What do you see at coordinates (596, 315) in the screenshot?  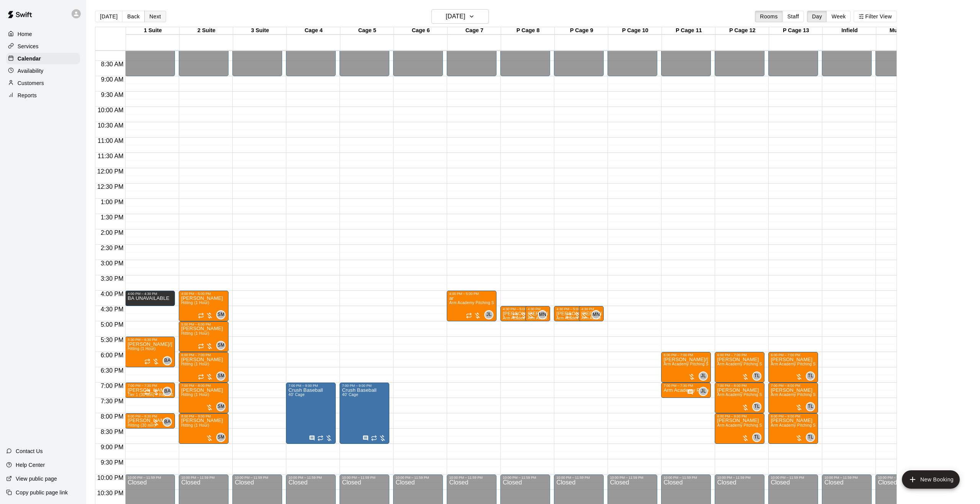 I see `div: Max Nielsen` at bounding box center [596, 315].